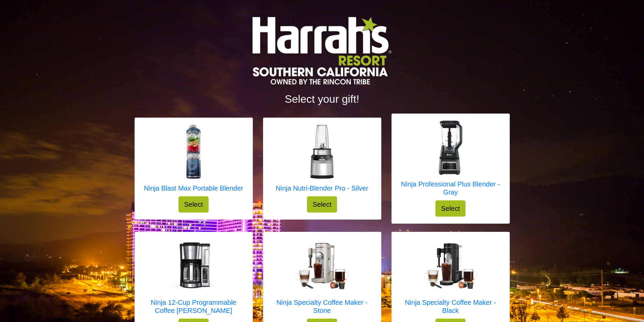  I want to click on a: Ninja Blast Max Portable Blender Ninja Blast Max Portable Blender, so click(194, 161).